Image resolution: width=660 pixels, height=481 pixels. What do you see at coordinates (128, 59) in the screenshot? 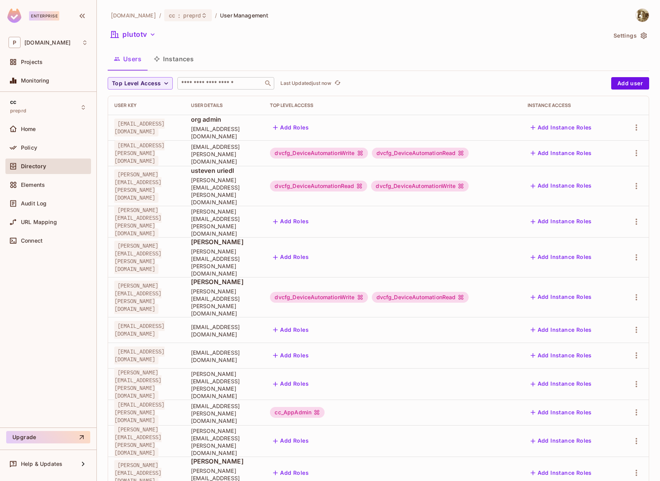
I see `button: Users` at bounding box center [128, 59].